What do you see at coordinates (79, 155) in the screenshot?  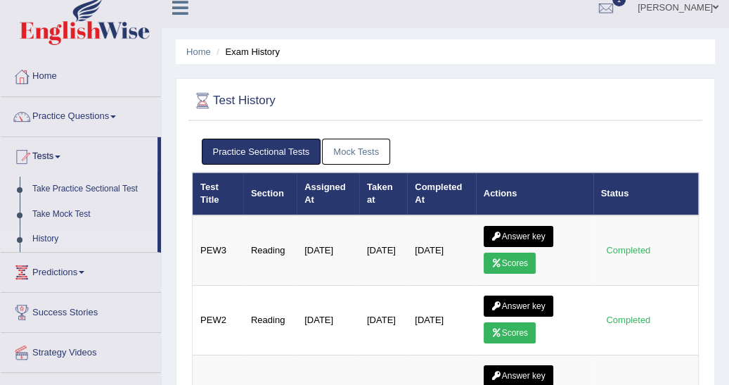 I see `a: Tests` at bounding box center [79, 155].